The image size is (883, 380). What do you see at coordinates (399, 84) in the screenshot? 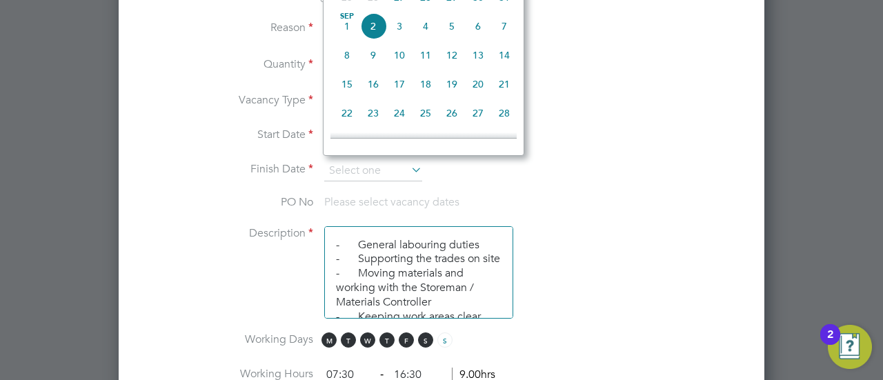
I see `span: 17` at bounding box center [399, 84].